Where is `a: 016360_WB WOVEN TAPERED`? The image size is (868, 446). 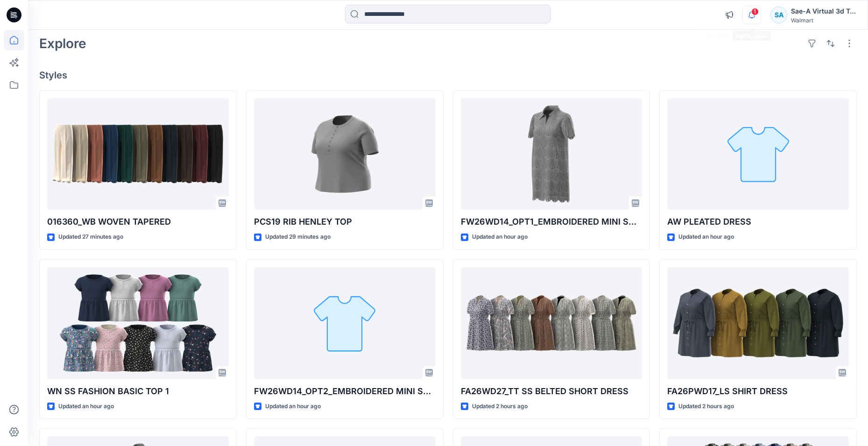 a: 016360_WB WOVEN TAPERED is located at coordinates (138, 154).